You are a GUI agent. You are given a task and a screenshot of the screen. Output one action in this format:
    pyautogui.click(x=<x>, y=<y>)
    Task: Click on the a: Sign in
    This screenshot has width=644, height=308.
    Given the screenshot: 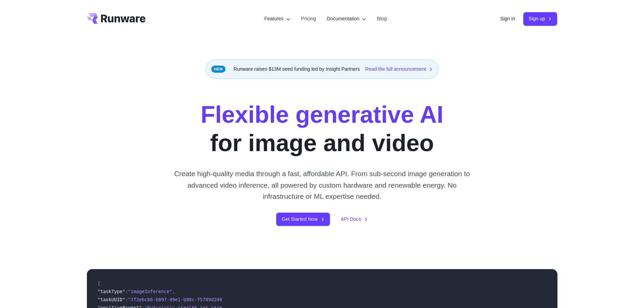 What is the action you would take?
    pyautogui.click(x=508, y=18)
    